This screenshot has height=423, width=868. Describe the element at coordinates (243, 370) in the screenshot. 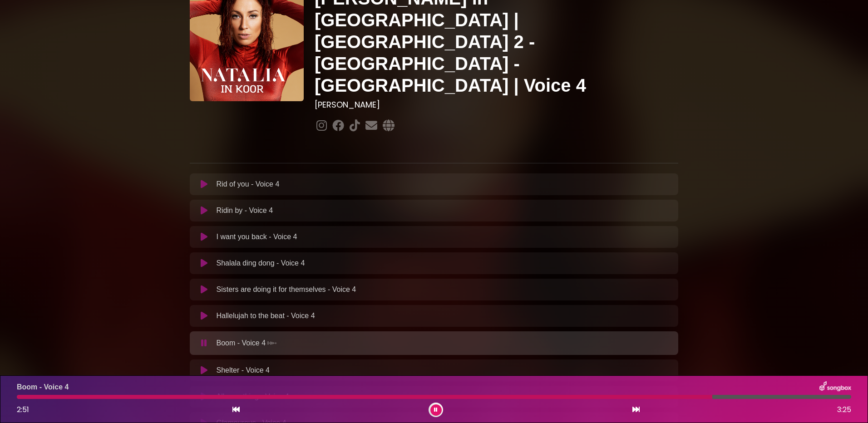

I see `p: Shelter - Voice 4` at that location.